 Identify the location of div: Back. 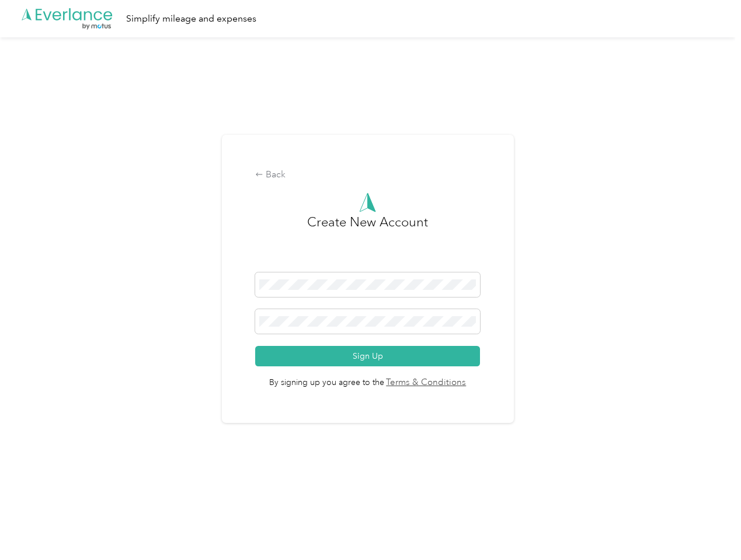
(367, 175).